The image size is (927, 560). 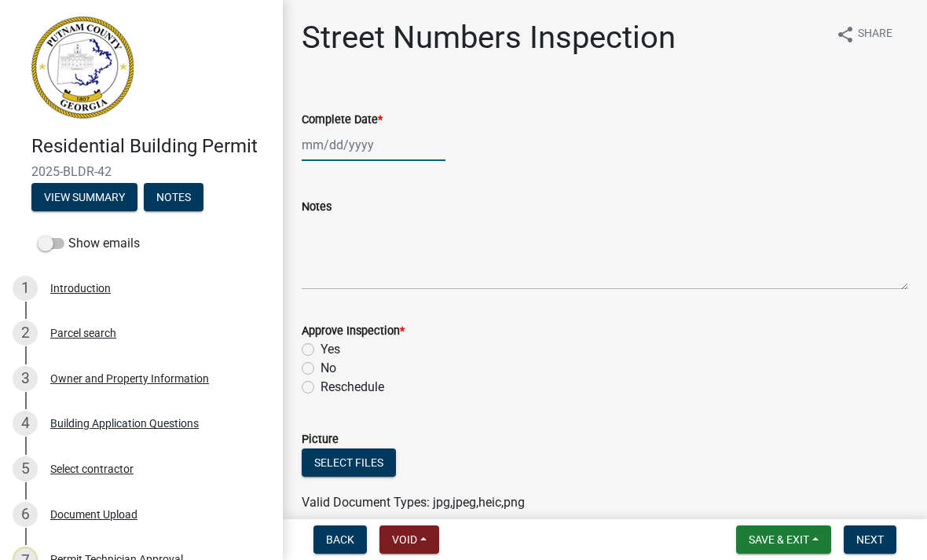 I want to click on span: 2025-BLDR-42, so click(x=141, y=171).